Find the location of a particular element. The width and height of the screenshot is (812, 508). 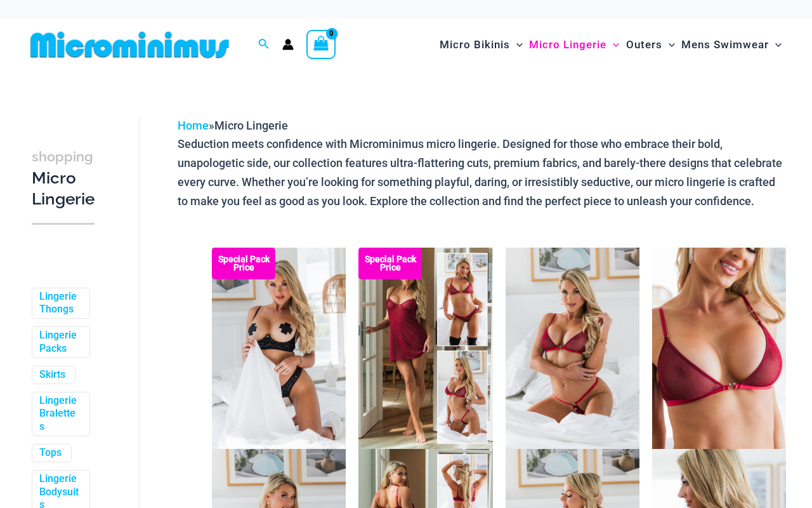

img: Guilty Pleasures Red 1045 Bra 01 is located at coordinates (719, 348).